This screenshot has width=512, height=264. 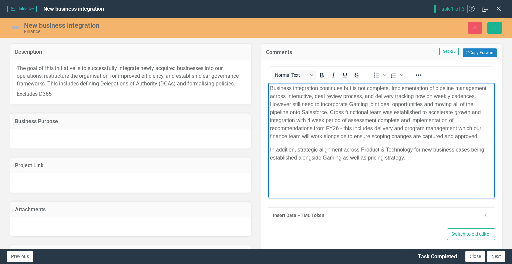 What do you see at coordinates (322, 75) in the screenshot?
I see `button: Bold` at bounding box center [322, 75].